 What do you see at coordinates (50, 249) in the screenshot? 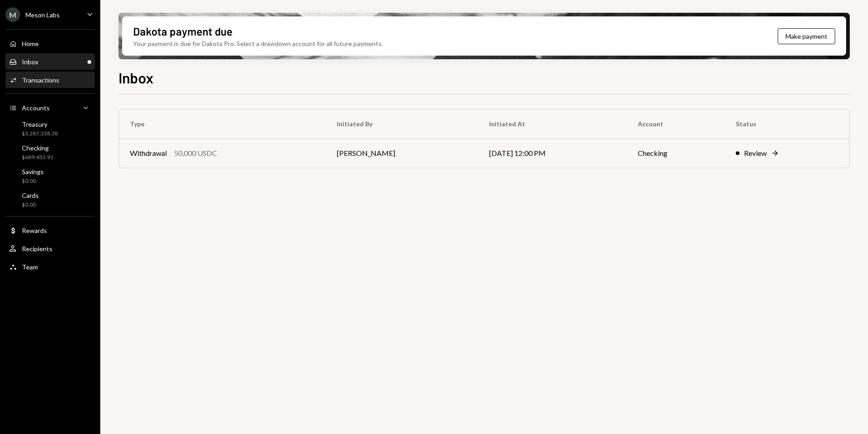
I see `a: Recipients` at bounding box center [50, 249].